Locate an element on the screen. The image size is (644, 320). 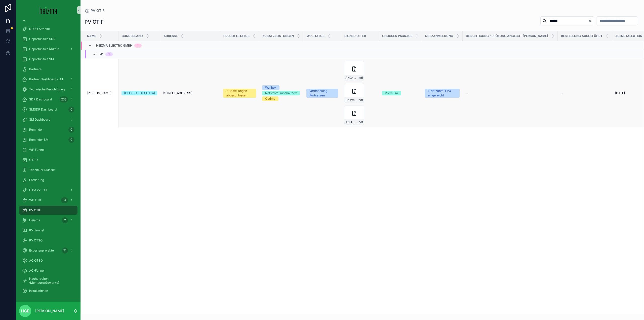
span: Reminder SM is located at coordinates (39, 140).